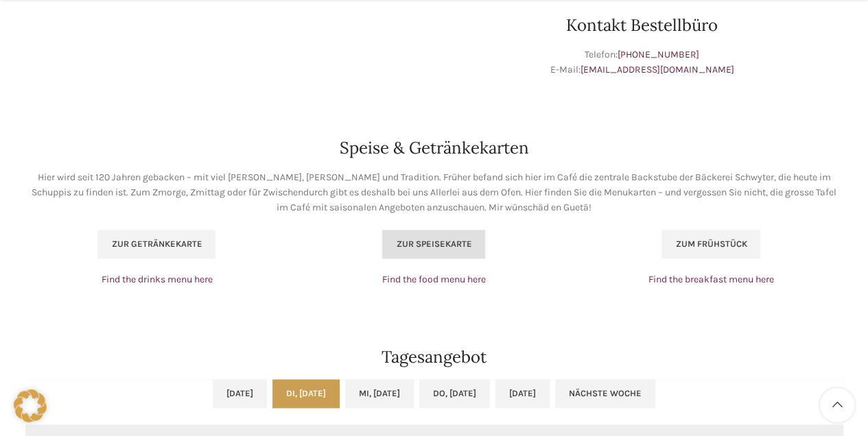  Describe the element at coordinates (711, 244) in the screenshot. I see `a: Zum Frühstück` at that location.